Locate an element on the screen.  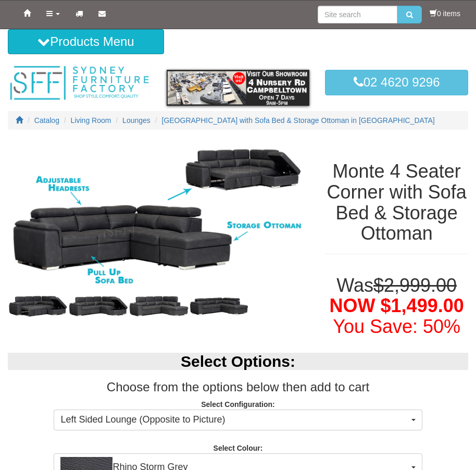
h1: Monte 4 Seater Corner with Sofa Bed & Storage Ottoman is located at coordinates (397, 202).